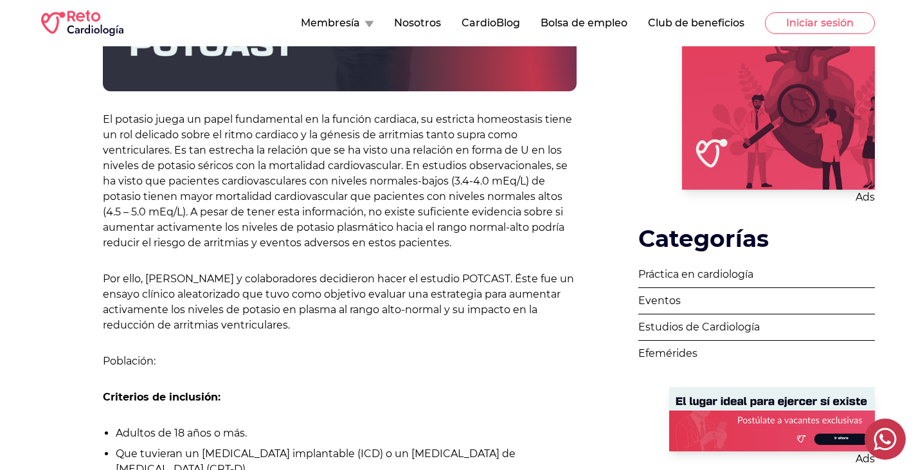 The width and height of the screenshot is (916, 470). I want to click on button: CardioBlog, so click(490, 23).